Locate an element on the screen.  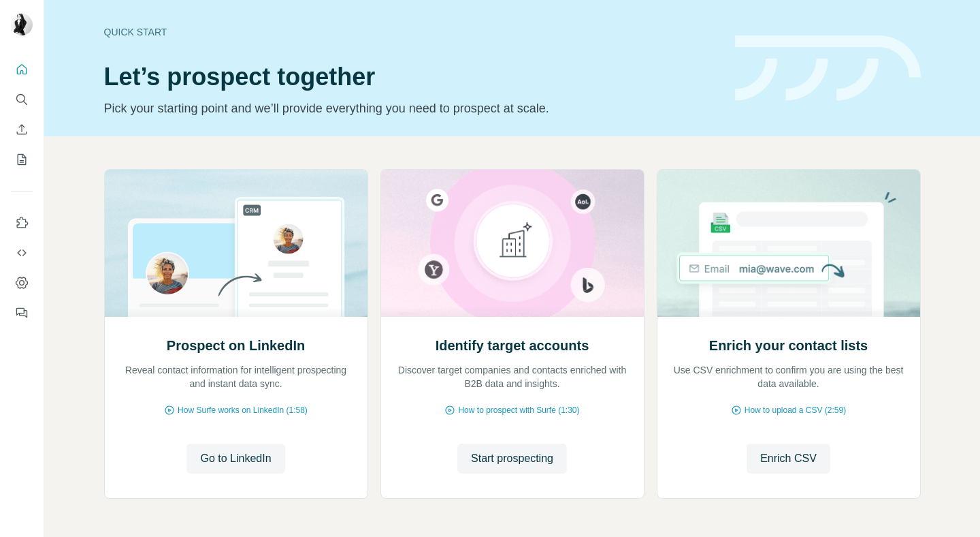
button: My lists is located at coordinates (22, 159).